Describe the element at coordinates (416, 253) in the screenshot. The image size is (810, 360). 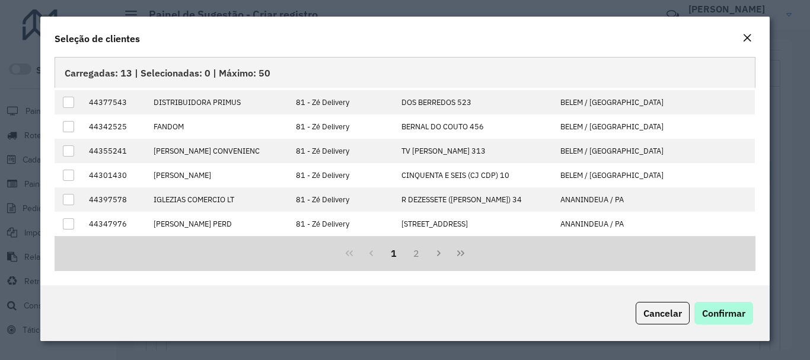
I see `button: 2` at that location.